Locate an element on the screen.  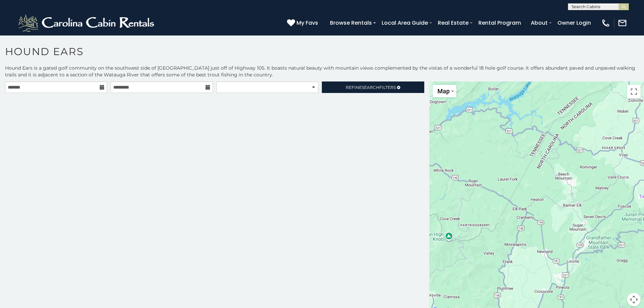
span: My Favs is located at coordinates (307, 23).